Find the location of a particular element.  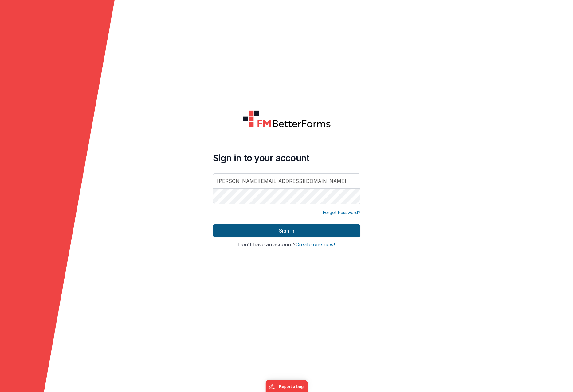

h4: Sign in to your account is located at coordinates (286, 158).